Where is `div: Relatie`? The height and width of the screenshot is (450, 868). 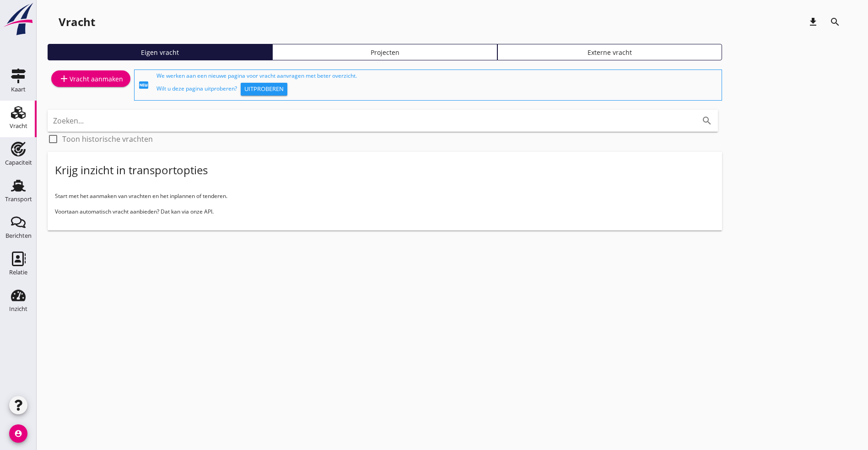
div: Relatie is located at coordinates (18, 272).